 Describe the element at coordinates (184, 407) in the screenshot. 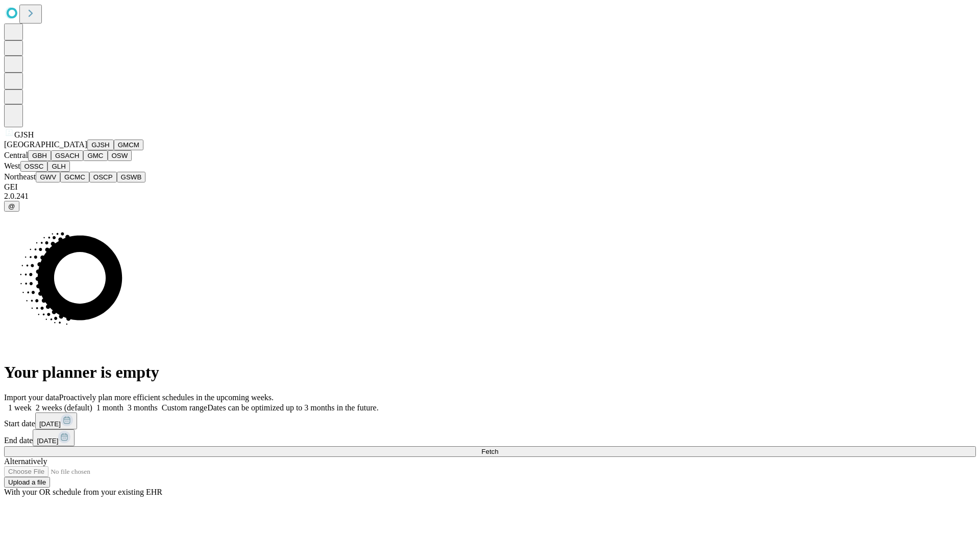

I see `span: Custom range` at that location.